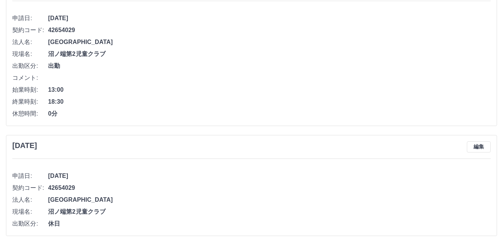  What do you see at coordinates (269, 114) in the screenshot?
I see `span: 0分` at bounding box center [269, 114].